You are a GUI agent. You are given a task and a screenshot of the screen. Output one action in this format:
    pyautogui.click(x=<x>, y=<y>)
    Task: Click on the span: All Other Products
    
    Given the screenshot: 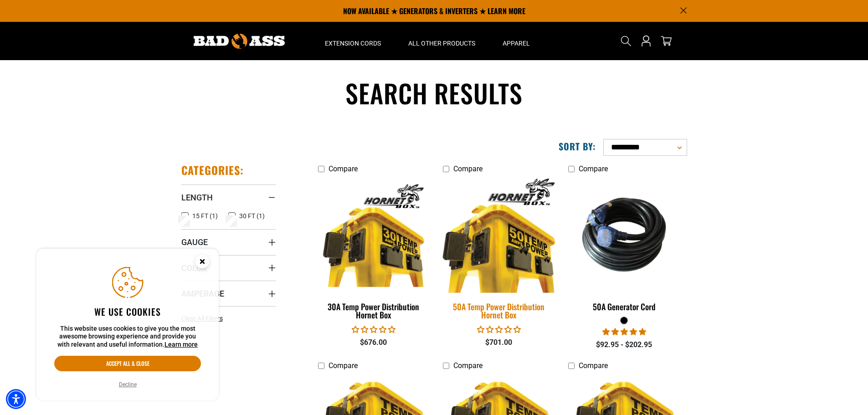 What is the action you would take?
    pyautogui.click(x=441, y=44)
    